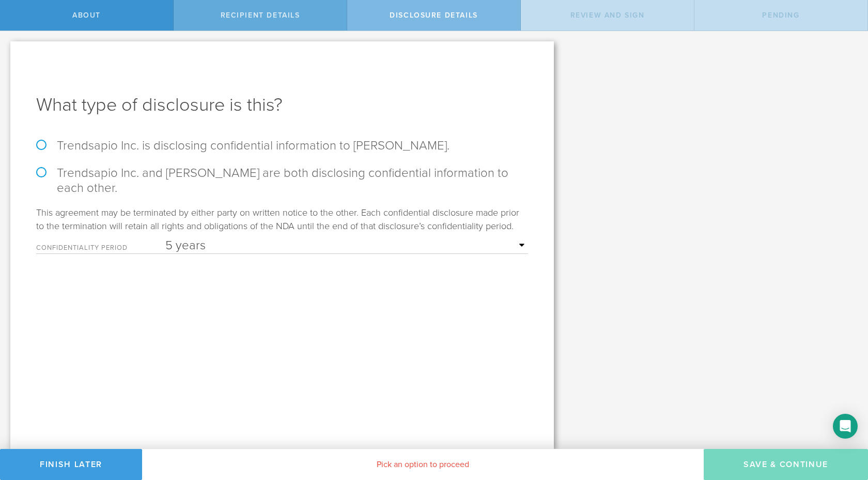 The image size is (868, 480). Describe the element at coordinates (282, 229) in the screenshot. I see `div: This agreement may be terminated by either party on written notice to the other. Each confidentia...` at that location.